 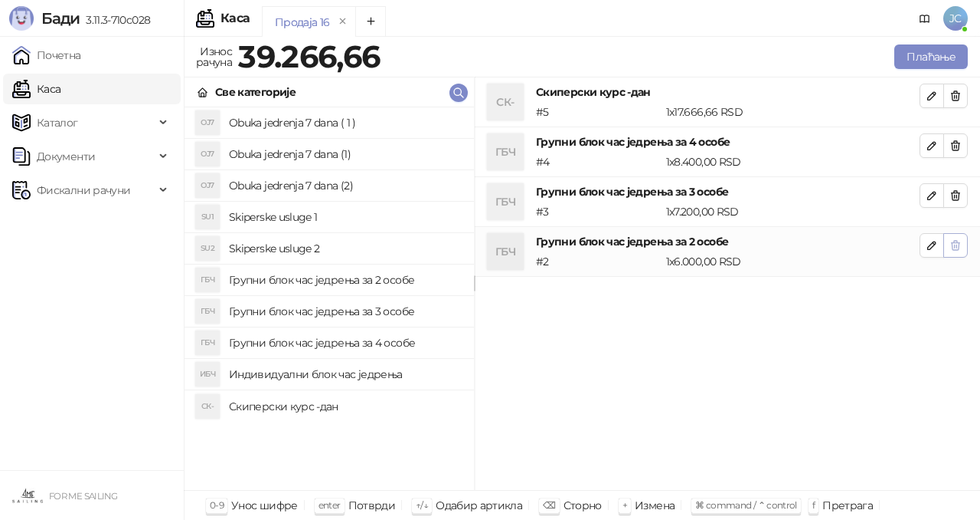 I want to click on span: Документи, so click(x=66, y=157).